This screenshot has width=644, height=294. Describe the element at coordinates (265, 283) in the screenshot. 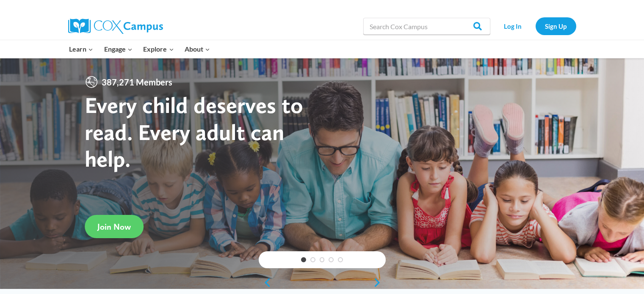

I see `a: previous` at that location.